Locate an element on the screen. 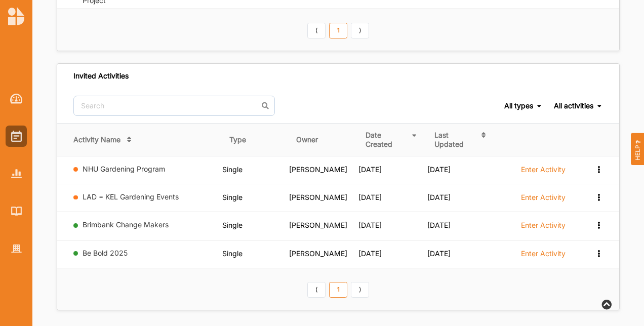 This screenshot has height=326, width=644. a: Dashboard is located at coordinates (16, 99).